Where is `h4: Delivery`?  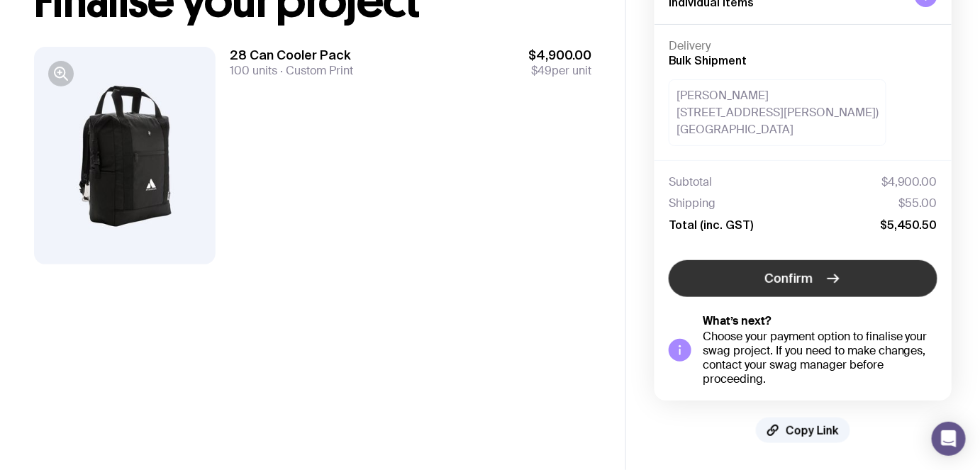
h4: Delivery is located at coordinates (803, 46).